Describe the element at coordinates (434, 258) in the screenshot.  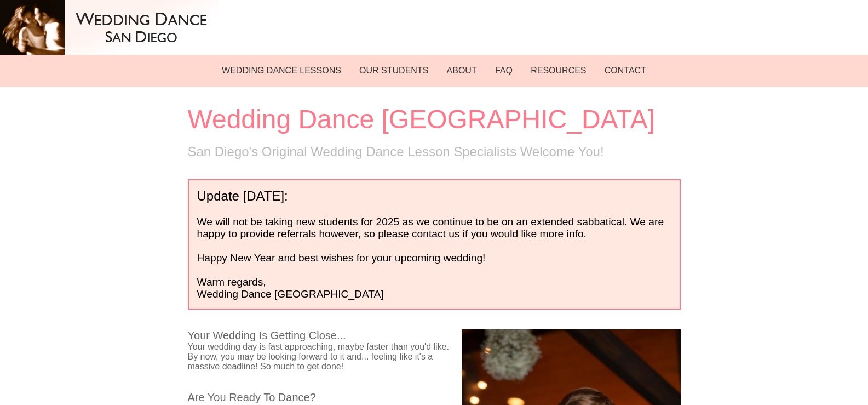
I see `p: Happy New Year and best wishes for your upcoming wedding!` at that location.